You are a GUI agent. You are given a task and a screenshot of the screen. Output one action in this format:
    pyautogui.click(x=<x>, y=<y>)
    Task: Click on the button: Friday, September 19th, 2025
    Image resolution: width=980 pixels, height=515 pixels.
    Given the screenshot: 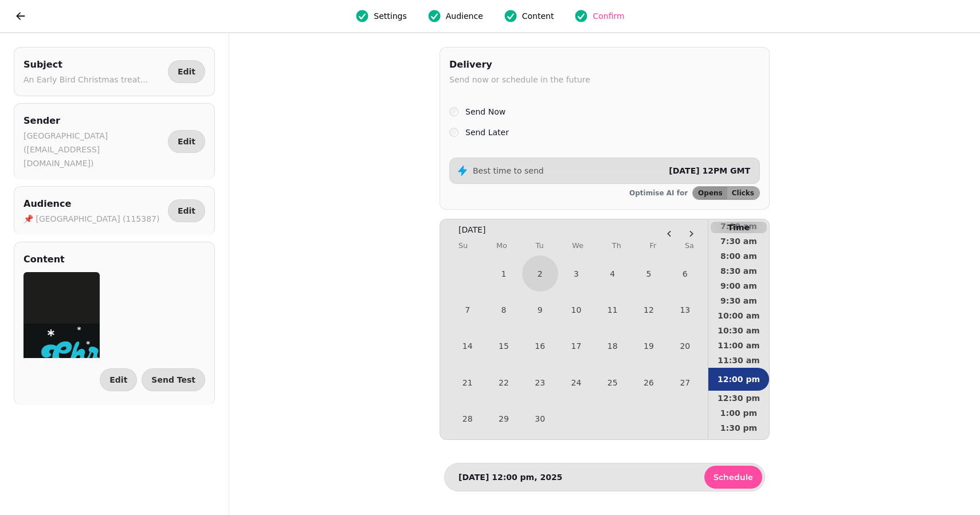 What is the action you would take?
    pyautogui.click(x=648, y=346)
    